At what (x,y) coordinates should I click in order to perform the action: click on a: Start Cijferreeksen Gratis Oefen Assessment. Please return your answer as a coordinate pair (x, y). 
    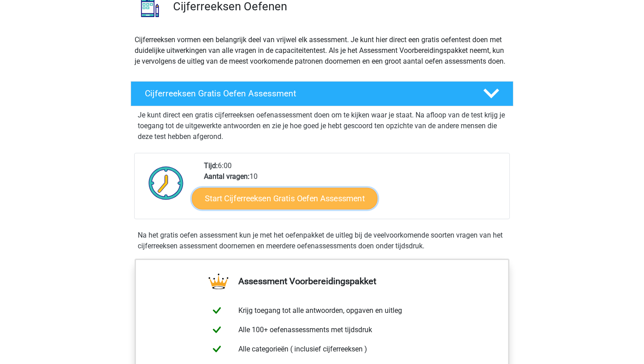
    Looking at the image, I should click on (284, 198).